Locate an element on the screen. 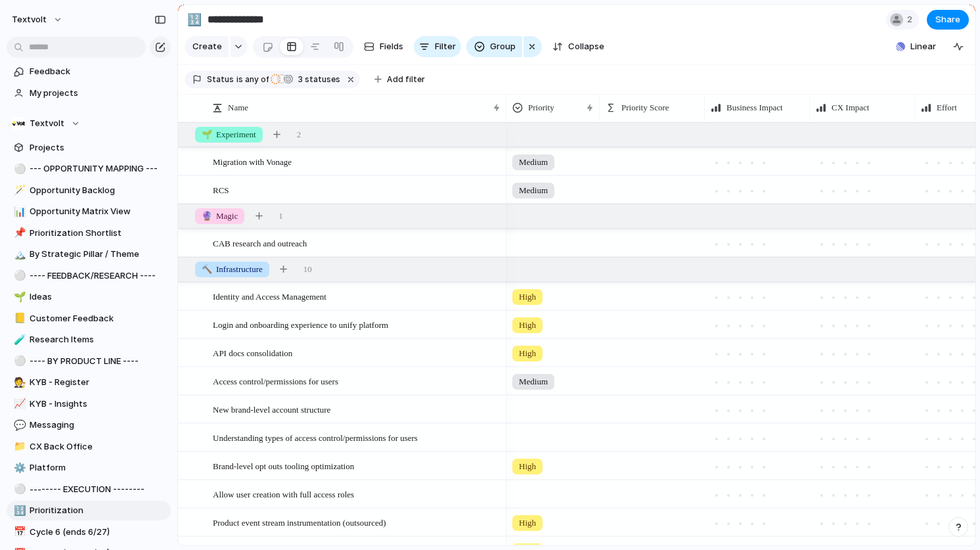 Image resolution: width=980 pixels, height=550 pixels. span: Linear is located at coordinates (923, 47).